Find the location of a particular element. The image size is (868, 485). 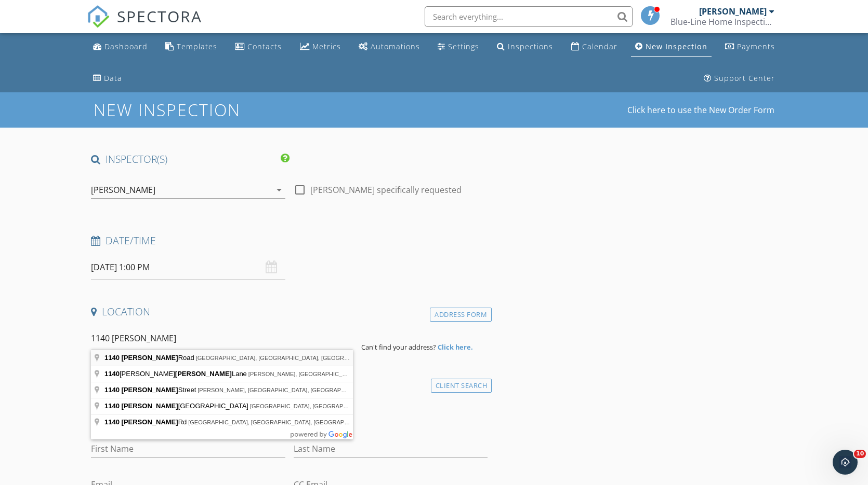

h1: New Inspection is located at coordinates (208, 110).